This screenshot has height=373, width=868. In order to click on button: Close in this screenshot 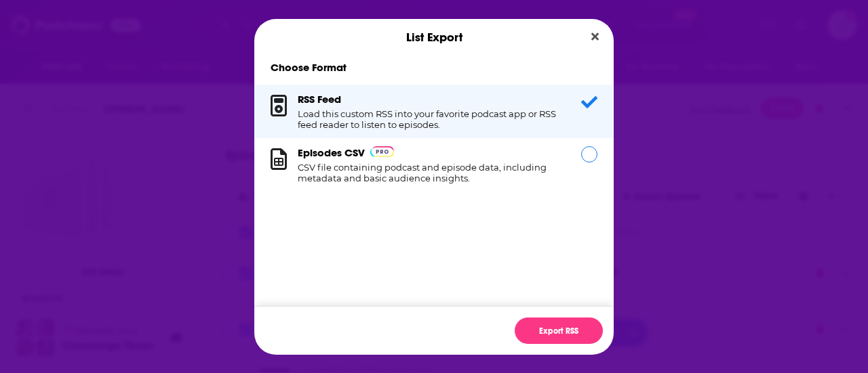, I will do `click(595, 37)`.